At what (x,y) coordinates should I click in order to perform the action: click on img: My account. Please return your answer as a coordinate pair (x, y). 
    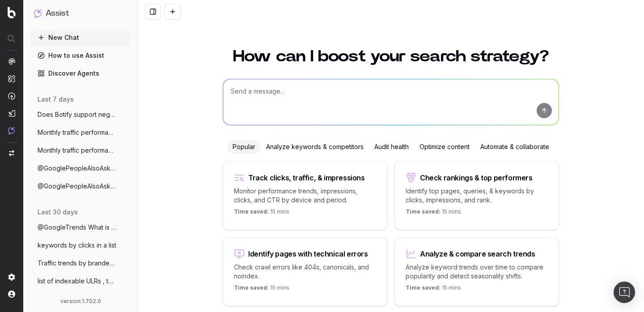
    Looking at the image, I should click on (12, 294).